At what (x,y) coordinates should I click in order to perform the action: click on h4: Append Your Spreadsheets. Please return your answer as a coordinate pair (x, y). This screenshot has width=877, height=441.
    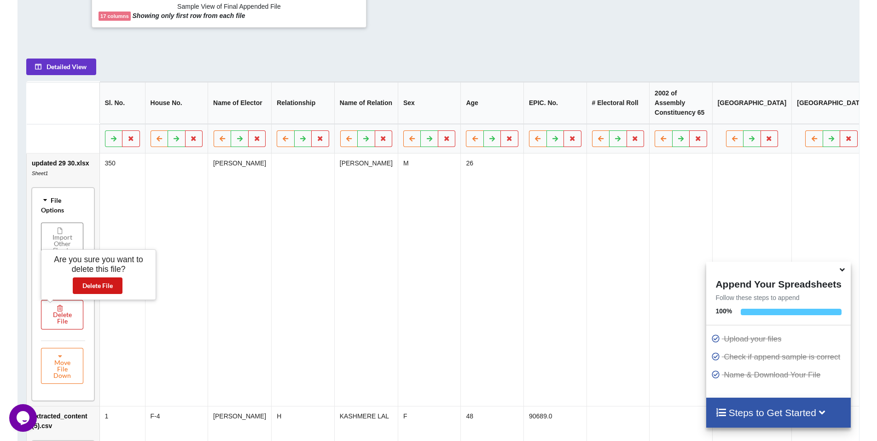
    Looking at the image, I should click on (778, 283).